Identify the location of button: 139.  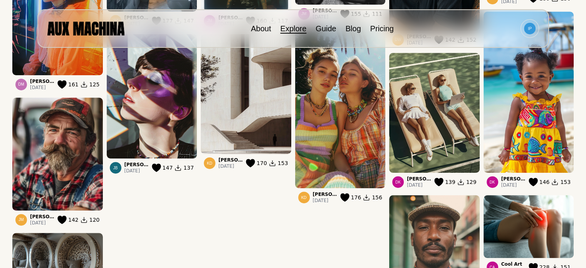
(444, 182).